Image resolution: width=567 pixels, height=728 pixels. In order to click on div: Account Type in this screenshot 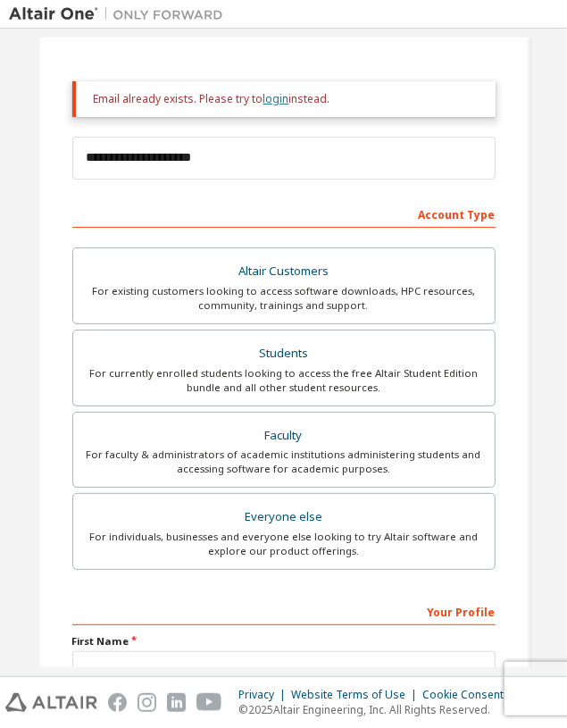, I will do `click(284, 213)`.